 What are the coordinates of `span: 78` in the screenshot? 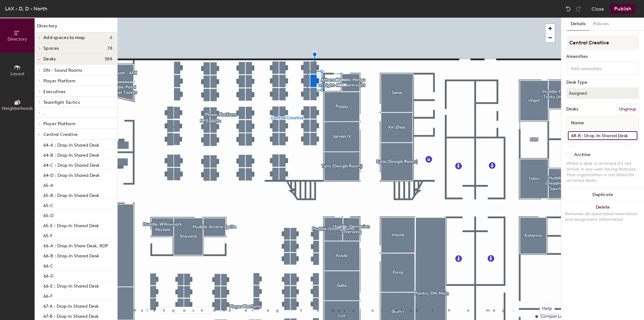 It's located at (110, 48).